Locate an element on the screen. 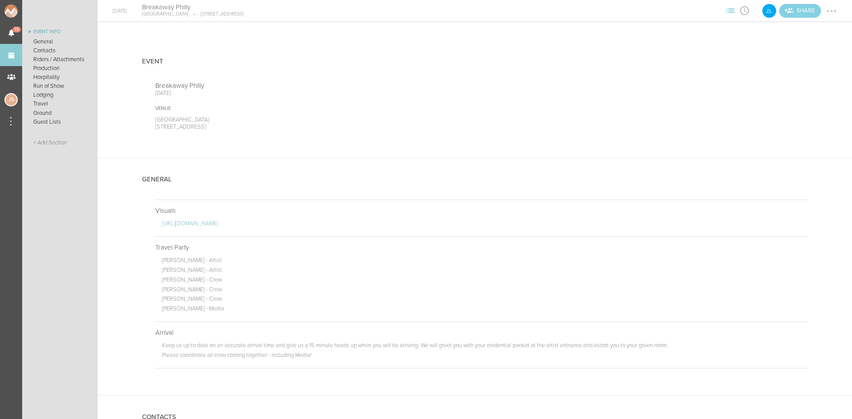  a: General is located at coordinates (60, 42).